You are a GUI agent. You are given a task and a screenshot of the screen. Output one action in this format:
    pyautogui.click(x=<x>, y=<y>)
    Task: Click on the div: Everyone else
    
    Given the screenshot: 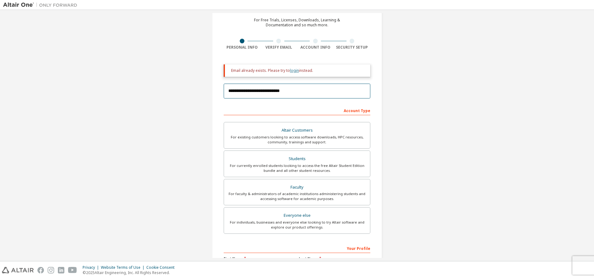 What is the action you would take?
    pyautogui.click(x=297, y=215)
    